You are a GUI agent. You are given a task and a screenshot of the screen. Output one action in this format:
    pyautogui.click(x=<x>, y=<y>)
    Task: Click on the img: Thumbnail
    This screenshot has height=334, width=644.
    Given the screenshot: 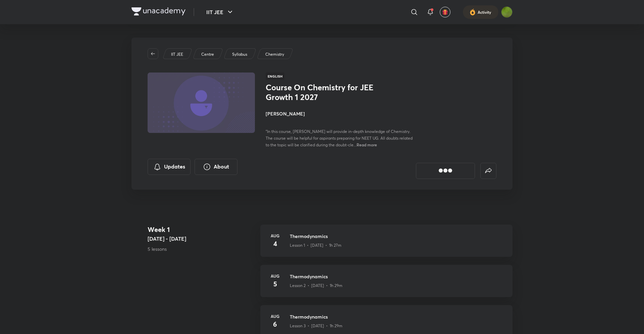 What is the action you would take?
    pyautogui.click(x=201, y=103)
    